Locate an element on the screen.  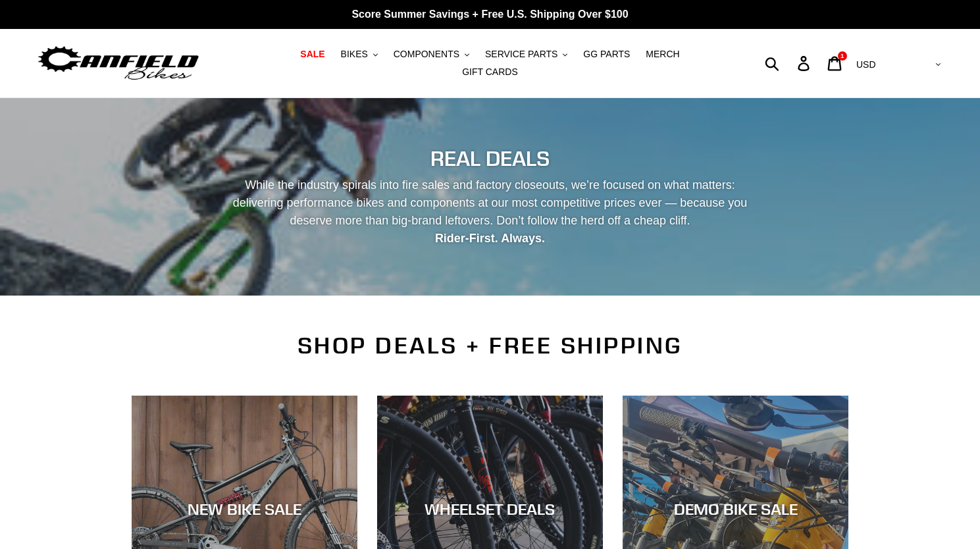
div: WHEELSET DEALS is located at coordinates (490, 508).